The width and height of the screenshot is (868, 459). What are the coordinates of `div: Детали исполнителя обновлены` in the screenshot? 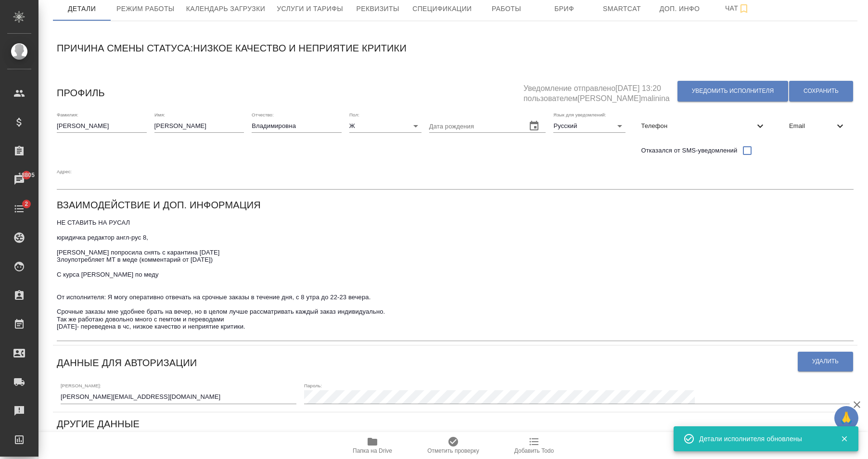 It's located at (763, 440).